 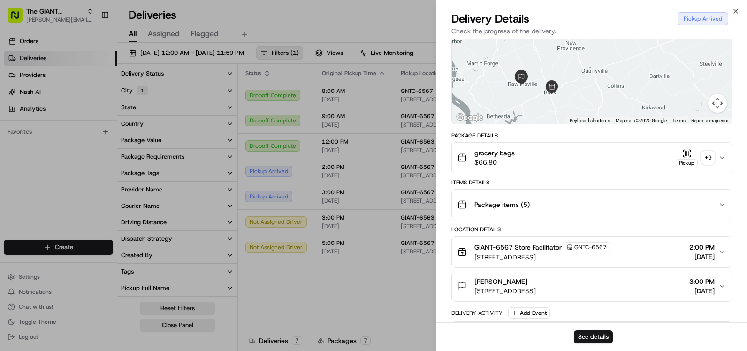 What do you see at coordinates (529, 313) in the screenshot?
I see `button: Add Event` at bounding box center [529, 313].